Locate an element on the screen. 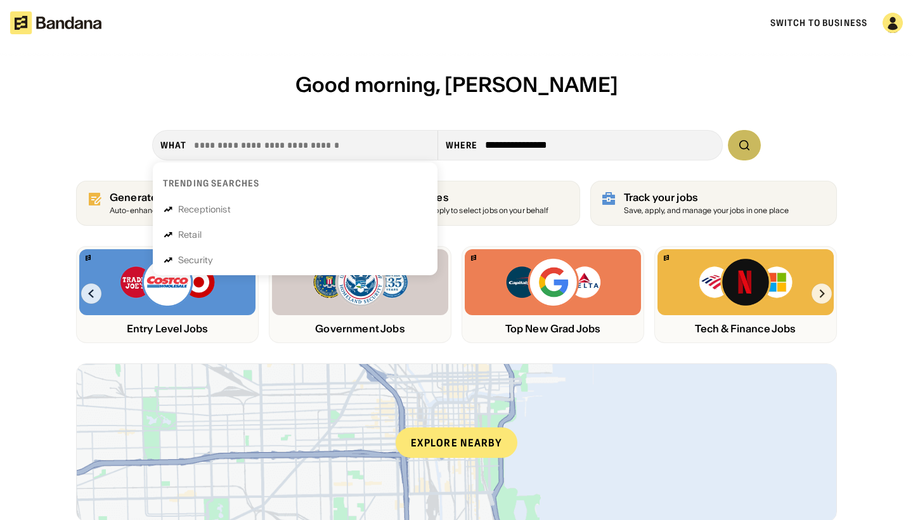 The height and width of the screenshot is (520, 913). div: Tech & Finance Jobs is located at coordinates (745, 328).